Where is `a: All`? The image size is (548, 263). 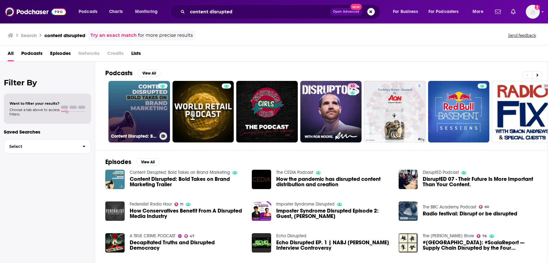
a: All is located at coordinates (10, 55).